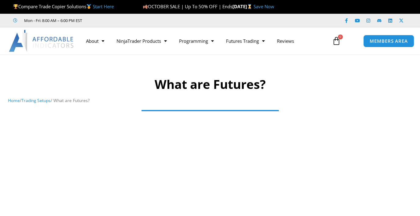 This screenshot has width=420, height=216. I want to click on nav: Menu, so click(204, 41).